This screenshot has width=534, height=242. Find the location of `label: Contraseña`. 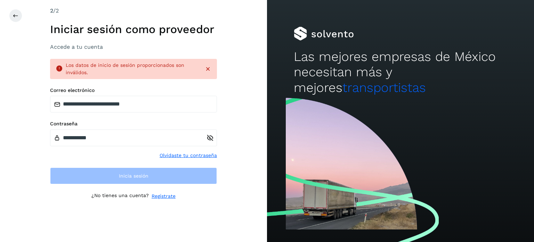

label: Contraseña is located at coordinates (133, 123).